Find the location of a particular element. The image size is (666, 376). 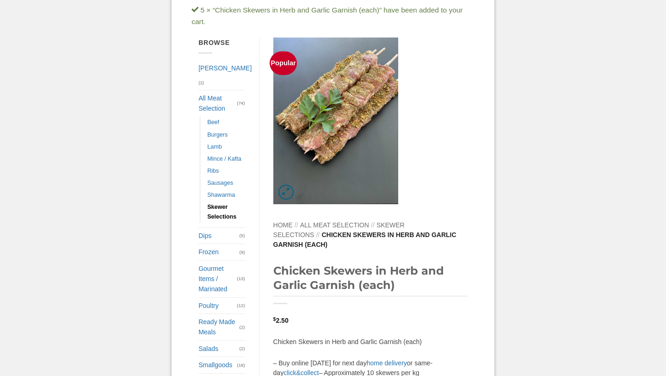

a: Ready Made Meals is located at coordinates (219, 327).